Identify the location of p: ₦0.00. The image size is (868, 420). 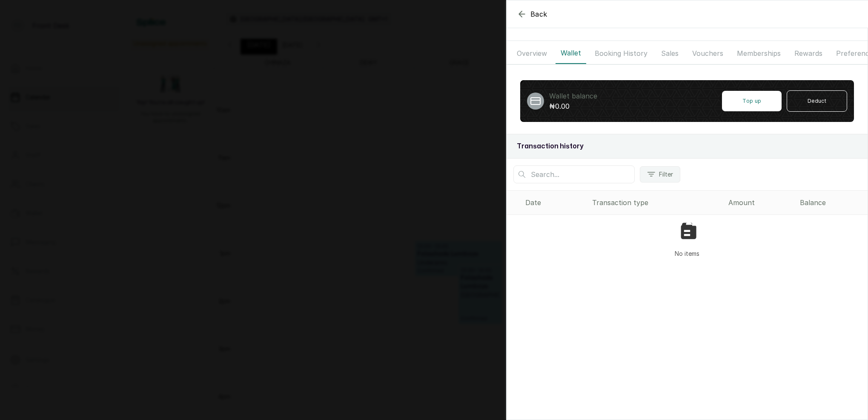
(573, 106).